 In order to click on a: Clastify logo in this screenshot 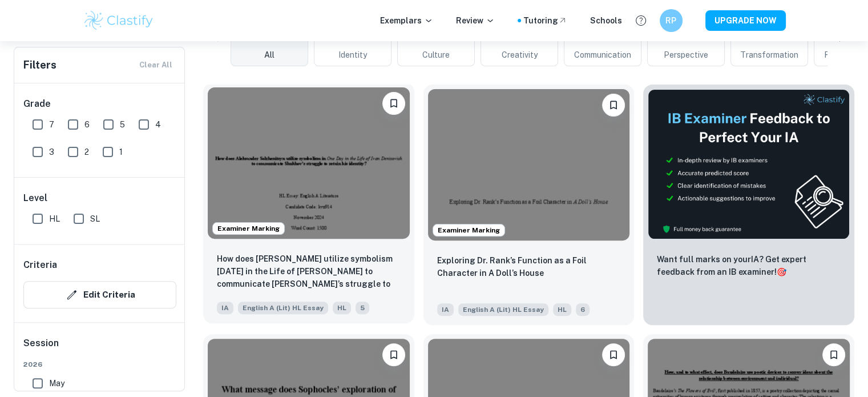, I will do `click(119, 21)`.